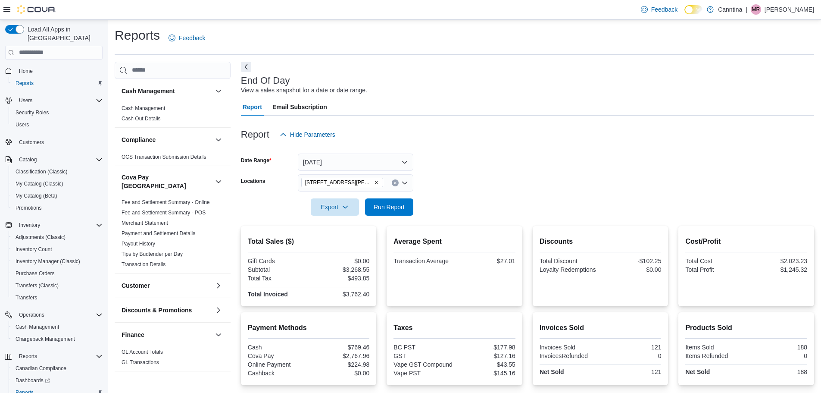  Describe the element at coordinates (277, 278) in the screenshot. I see `div: Total Tax` at that location.